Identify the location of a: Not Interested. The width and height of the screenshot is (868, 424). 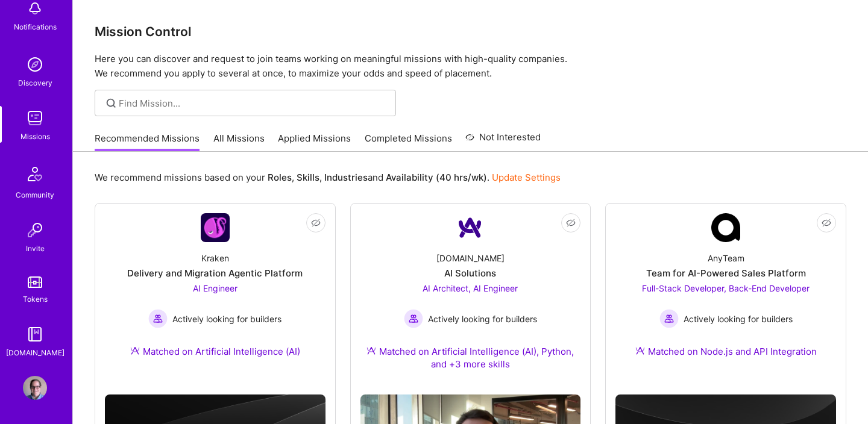
(502, 141).